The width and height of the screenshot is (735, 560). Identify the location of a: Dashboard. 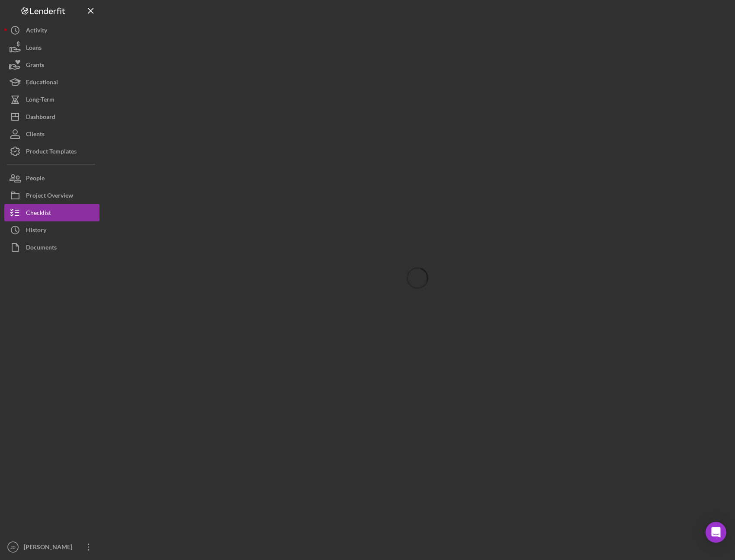
(52, 117).